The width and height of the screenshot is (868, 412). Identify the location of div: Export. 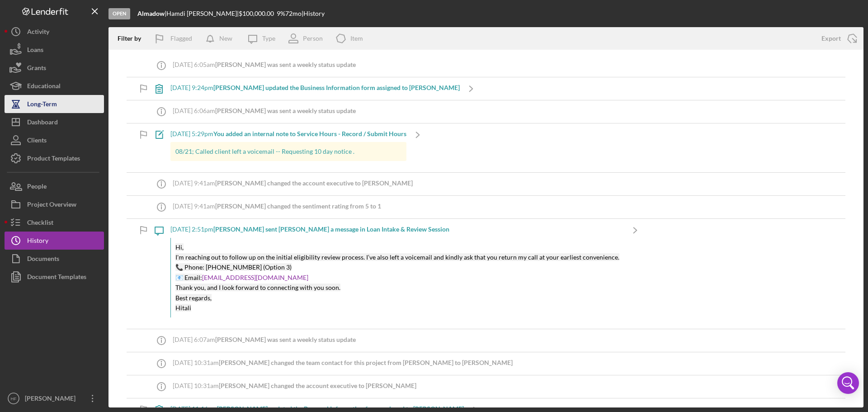
(831, 39).